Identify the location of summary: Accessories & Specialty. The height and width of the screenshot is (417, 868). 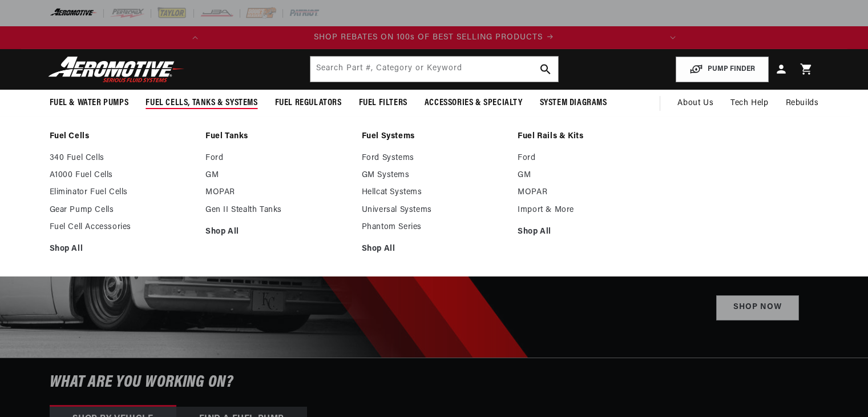
(474, 103).